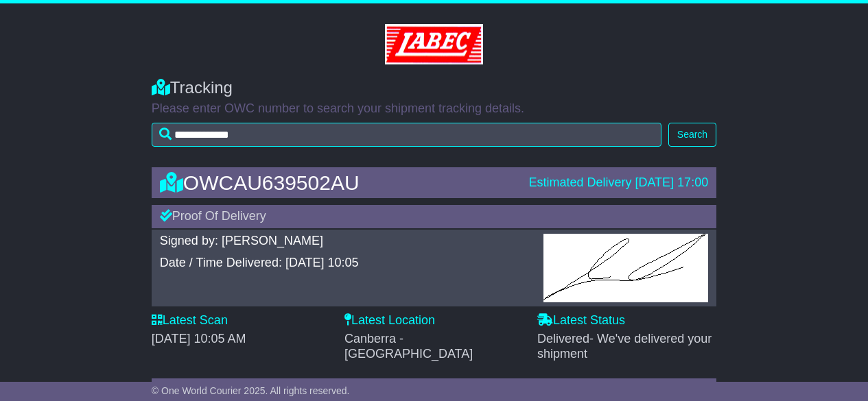  Describe the element at coordinates (251, 390) in the screenshot. I see `span: © One World Courier 2025. All rights reserved.` at that location.